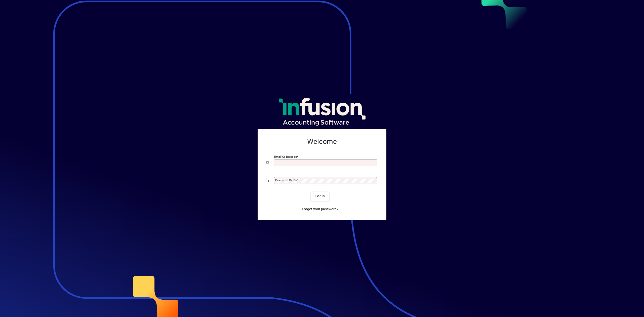 Image resolution: width=644 pixels, height=317 pixels. Describe the element at coordinates (320, 209) in the screenshot. I see `a: Forgot your password?` at that location.